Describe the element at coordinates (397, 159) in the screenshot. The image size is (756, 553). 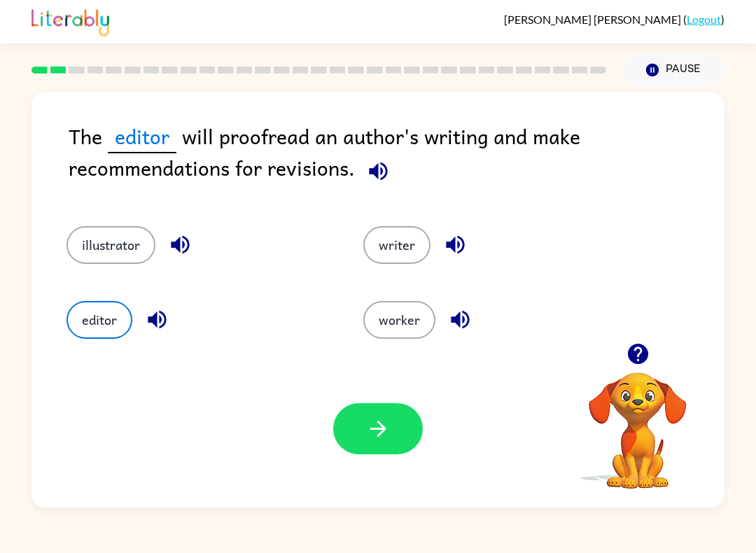
I see `div: The will proofread an author's writing and make recommendations for revisions.` at that location.